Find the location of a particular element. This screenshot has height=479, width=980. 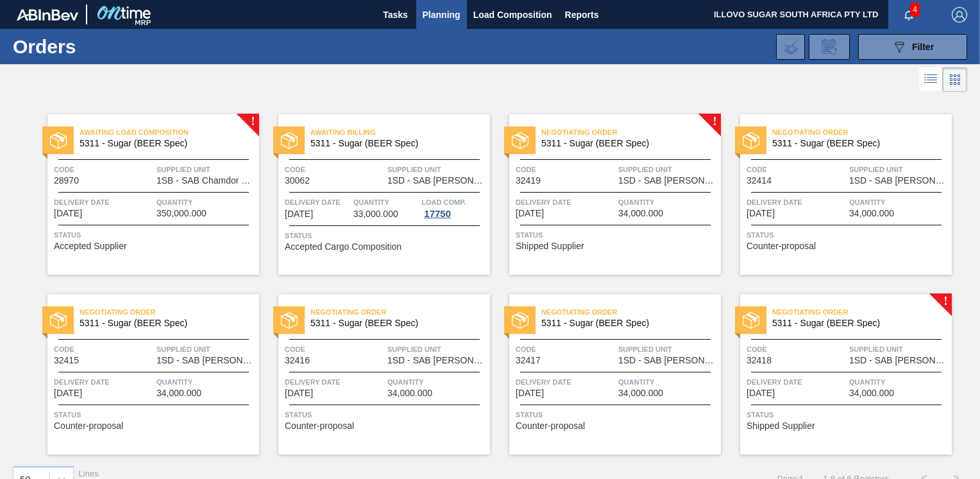

span: Planning is located at coordinates (442, 15).